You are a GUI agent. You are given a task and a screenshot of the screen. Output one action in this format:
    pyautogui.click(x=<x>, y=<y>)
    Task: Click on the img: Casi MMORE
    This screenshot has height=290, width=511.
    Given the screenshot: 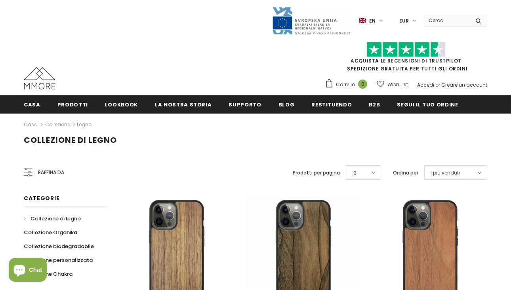 What is the action you would take?
    pyautogui.click(x=40, y=78)
    